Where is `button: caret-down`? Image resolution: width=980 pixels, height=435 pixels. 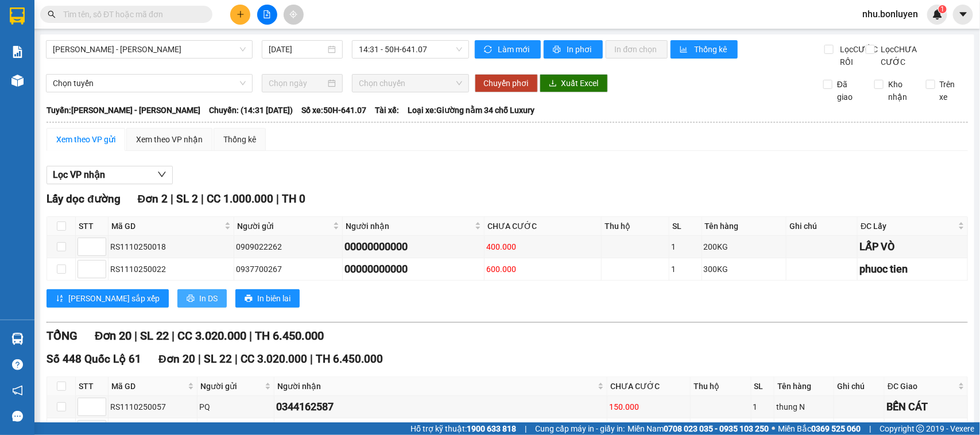
button: caret-down is located at coordinates (963, 14).